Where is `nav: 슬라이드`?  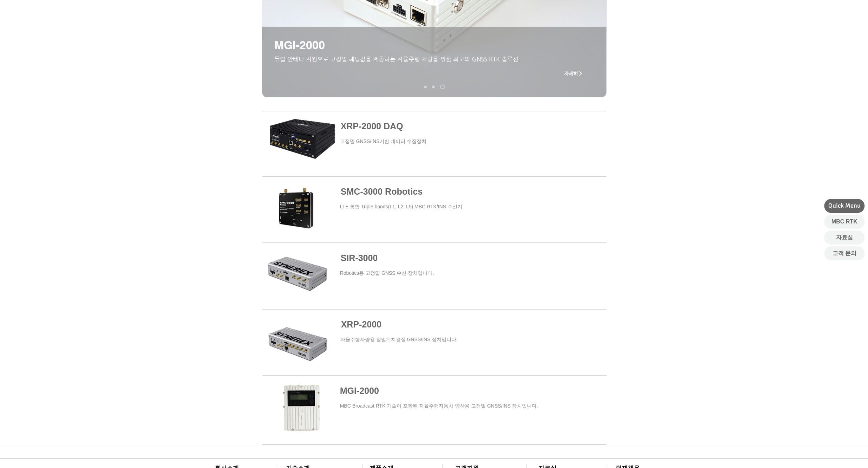 nav: 슬라이드 is located at coordinates (434, 87).